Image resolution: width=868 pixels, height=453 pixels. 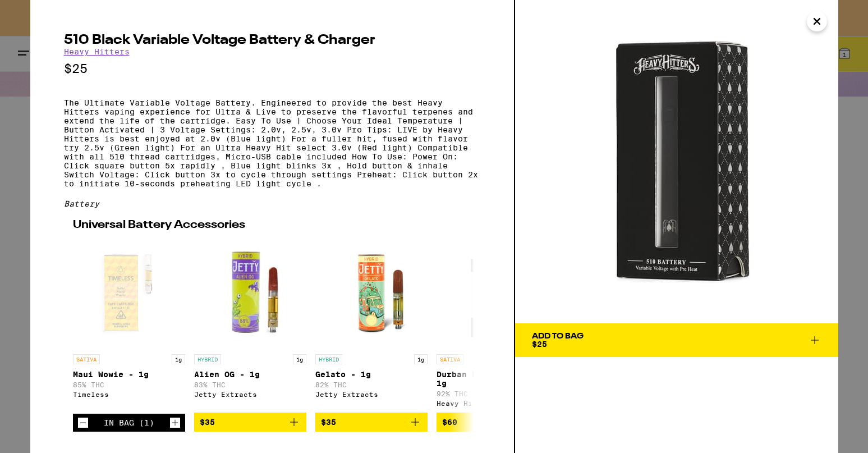 I want to click on button: Redirect to URL, so click(x=306, y=41).